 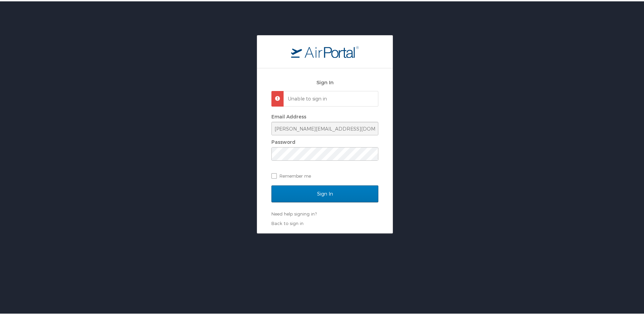 I want to click on label: Remember me, so click(x=325, y=175).